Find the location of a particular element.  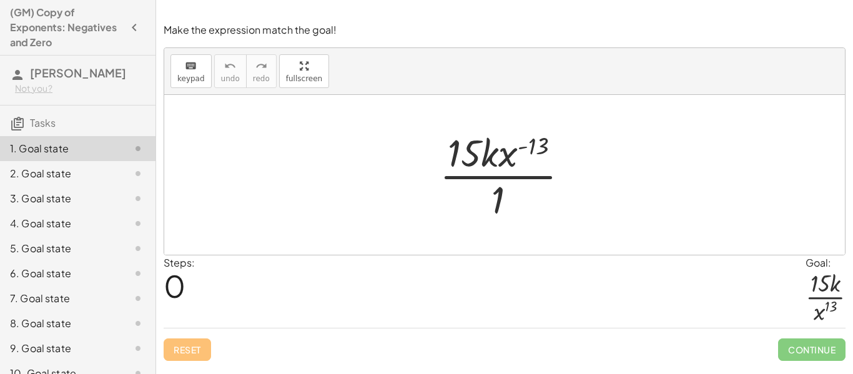

div: 3. Goal state is located at coordinates (60, 199).